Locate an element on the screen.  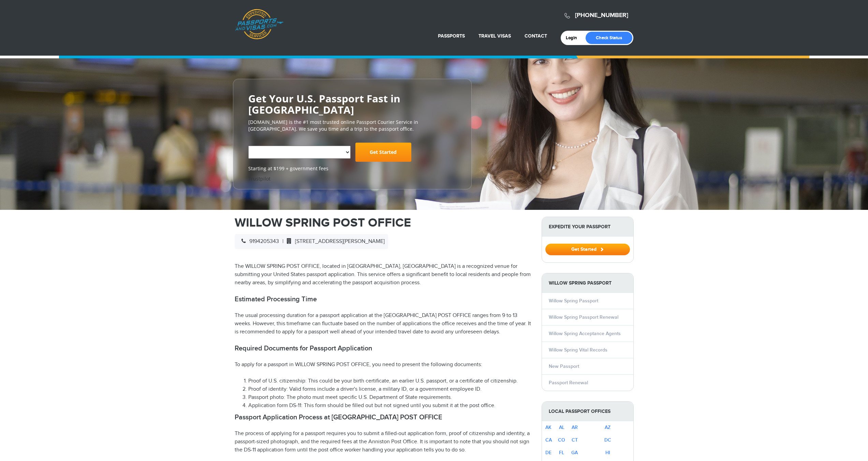
a: Willow Spring Acceptance Agents is located at coordinates (585, 333).